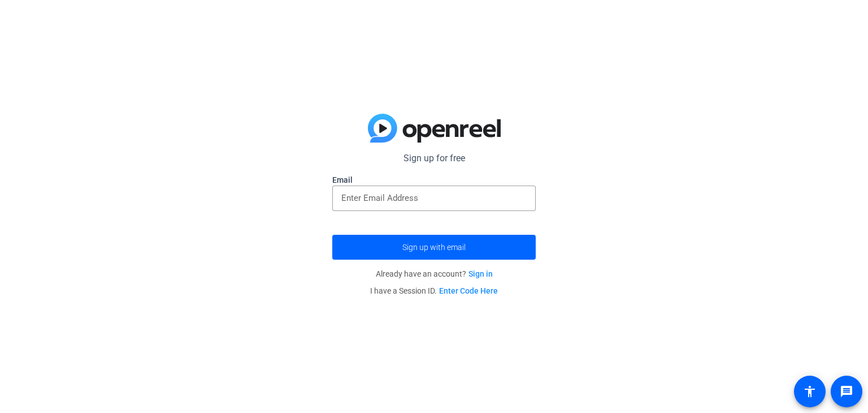 The width and height of the screenshot is (868, 413). Describe the element at coordinates (434, 291) in the screenshot. I see `span: I have a Session ID.` at that location.